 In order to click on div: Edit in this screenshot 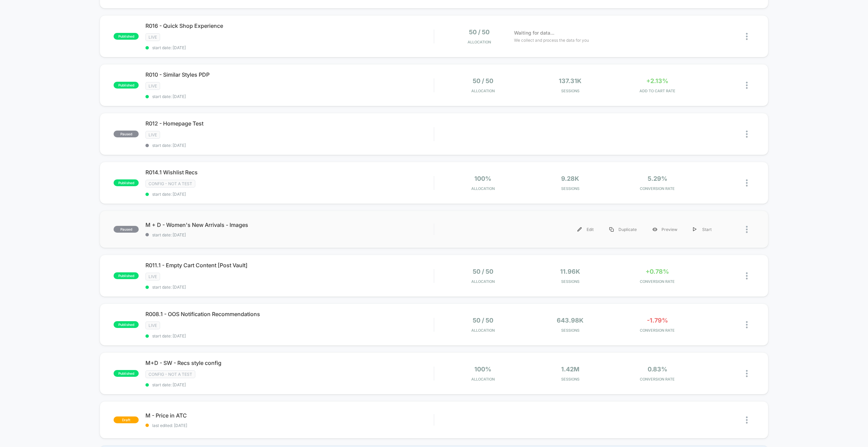, I will do `click(586, 230)`.